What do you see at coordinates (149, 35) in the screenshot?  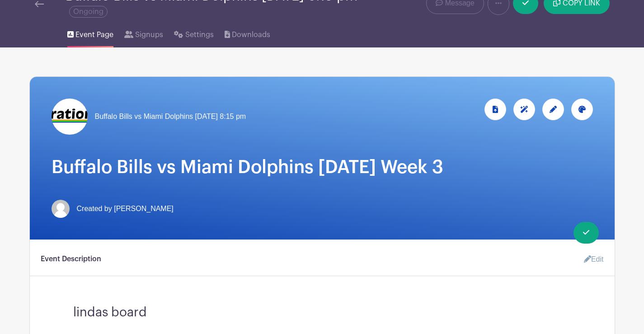 I see `span: Signups` at bounding box center [149, 35].